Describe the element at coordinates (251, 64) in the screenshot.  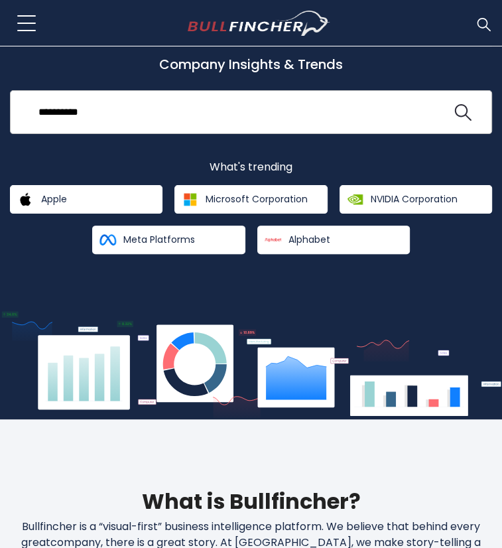
I see `p: Company Insights & Trends` at that location.